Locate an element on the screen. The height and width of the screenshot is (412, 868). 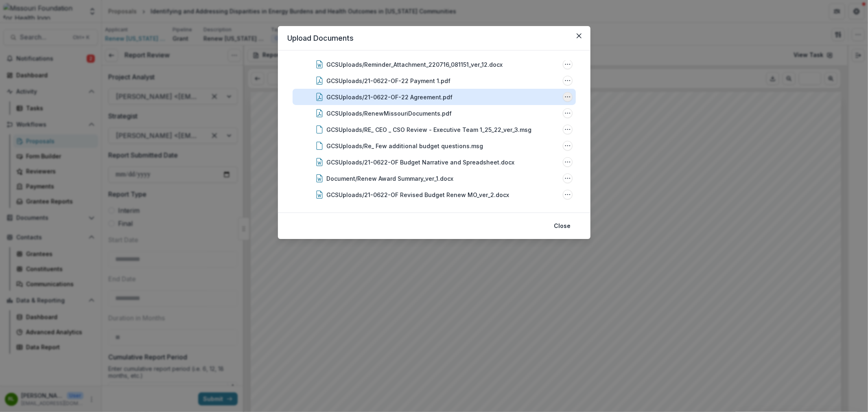
div: GCSUploads/Re_ Few additional budget questions.msg is located at coordinates (405, 145).